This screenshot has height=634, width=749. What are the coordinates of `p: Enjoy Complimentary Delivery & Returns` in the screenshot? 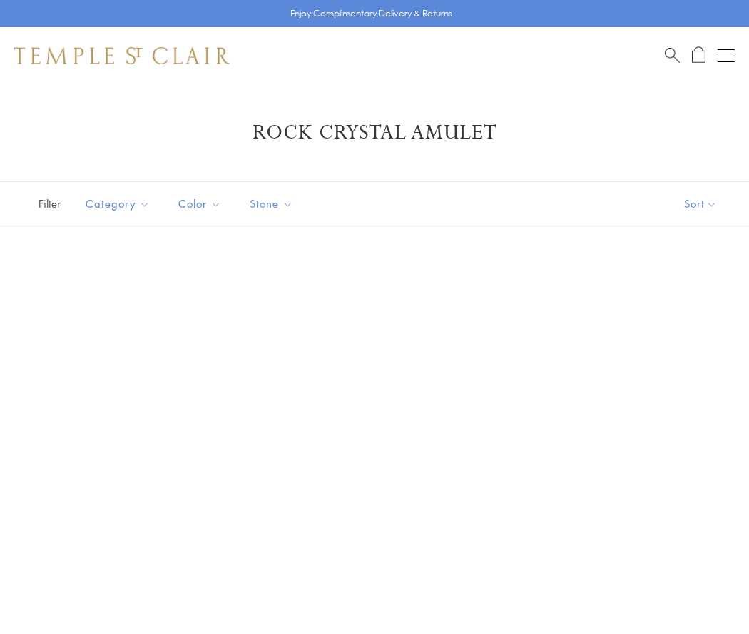 It's located at (371, 14).